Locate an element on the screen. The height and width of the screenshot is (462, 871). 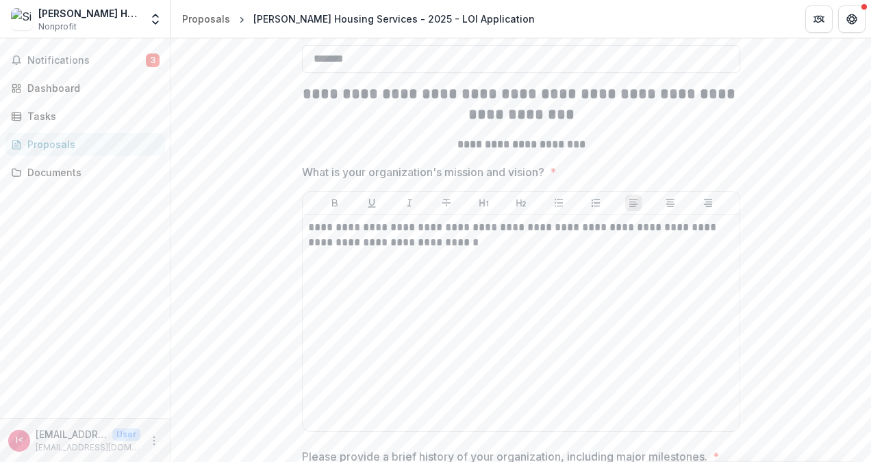
button: Underline is located at coordinates (372, 203).